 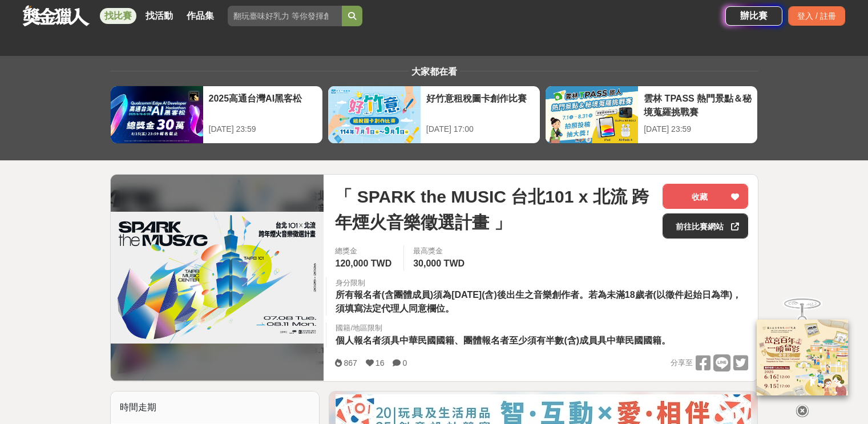 I want to click on span: 867, so click(x=350, y=363).